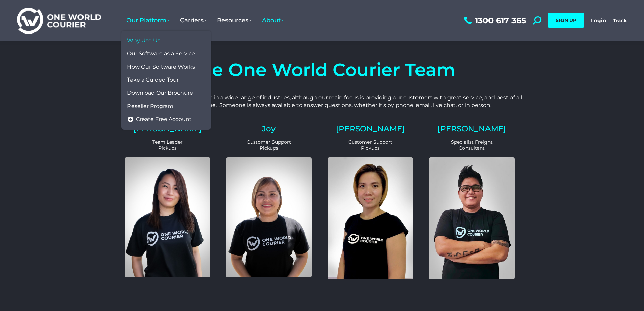 This screenshot has height=311, width=644. What do you see at coordinates (161, 54) in the screenshot?
I see `span: Our Software as a Service` at bounding box center [161, 54].